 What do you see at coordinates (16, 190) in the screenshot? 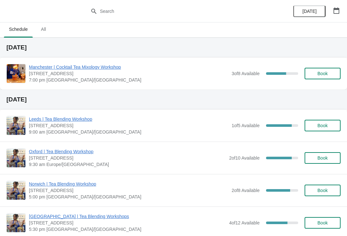
I see `img: Norwich | Tea Blending Workshop | 9 Back Of The Inns, Norwich NR2 1PT, UK | 5:00 pm Europe/London` at bounding box center [16, 190].